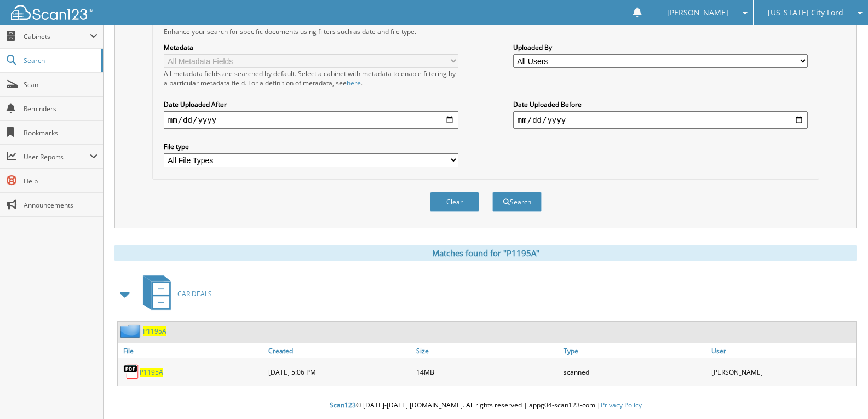  What do you see at coordinates (841, 393) in the screenshot?
I see `div: Chat Widget` at bounding box center [841, 393].